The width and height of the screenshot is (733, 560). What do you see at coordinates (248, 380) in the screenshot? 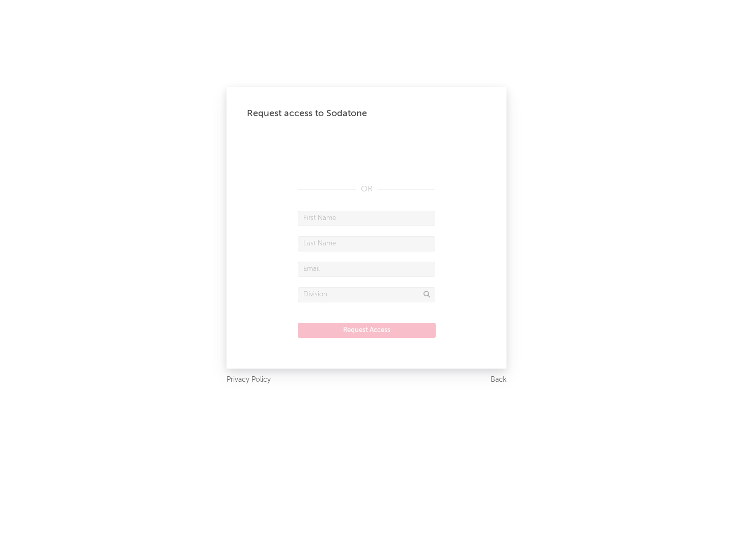
I see `a: Privacy Policy` at bounding box center [248, 380].